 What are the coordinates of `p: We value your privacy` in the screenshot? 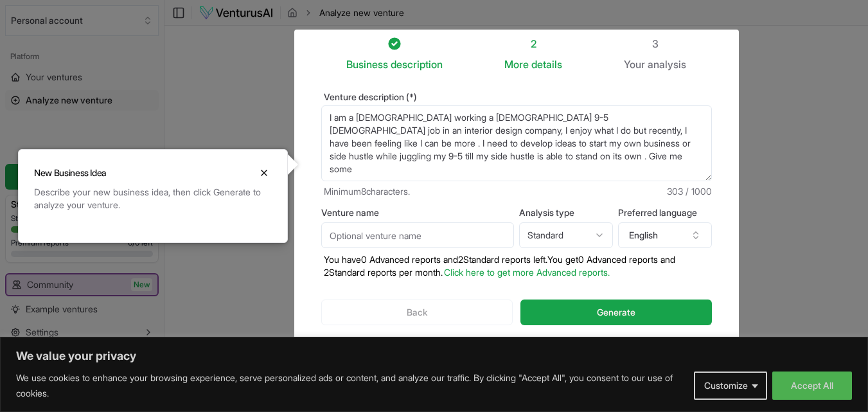 It's located at (434, 355).